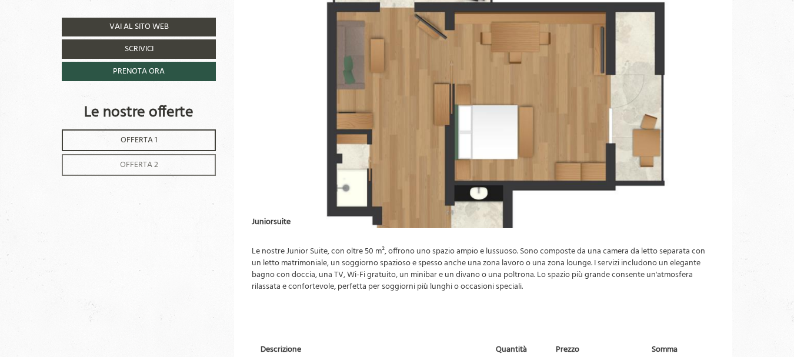  Describe the element at coordinates (139, 27) in the screenshot. I see `a: Vai al sito web` at that location.